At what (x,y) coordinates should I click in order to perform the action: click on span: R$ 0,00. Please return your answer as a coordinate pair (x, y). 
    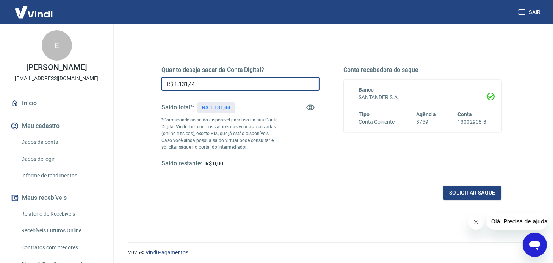
    Looking at the image, I should click on (214, 164).